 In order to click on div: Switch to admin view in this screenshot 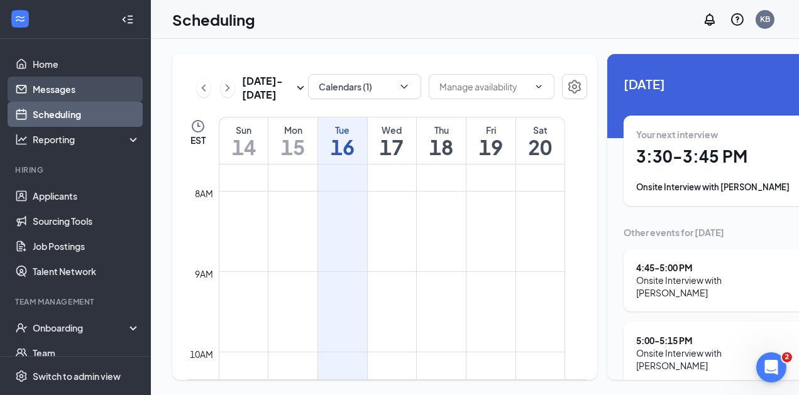, I will do `click(77, 376)`.